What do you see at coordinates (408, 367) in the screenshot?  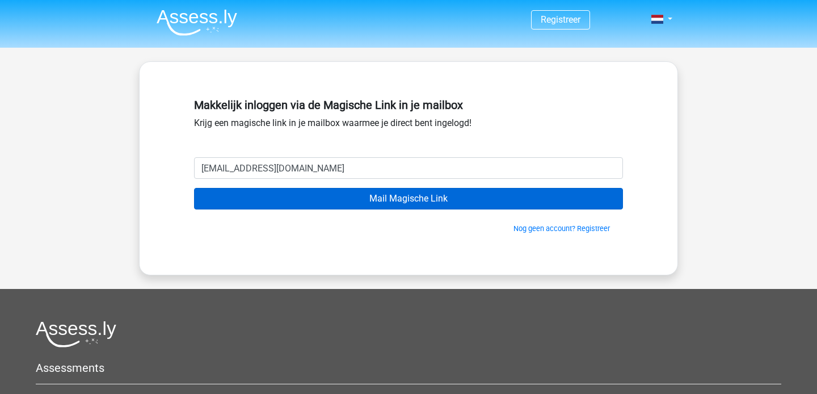 I see `h5: Assessments` at bounding box center [408, 367].